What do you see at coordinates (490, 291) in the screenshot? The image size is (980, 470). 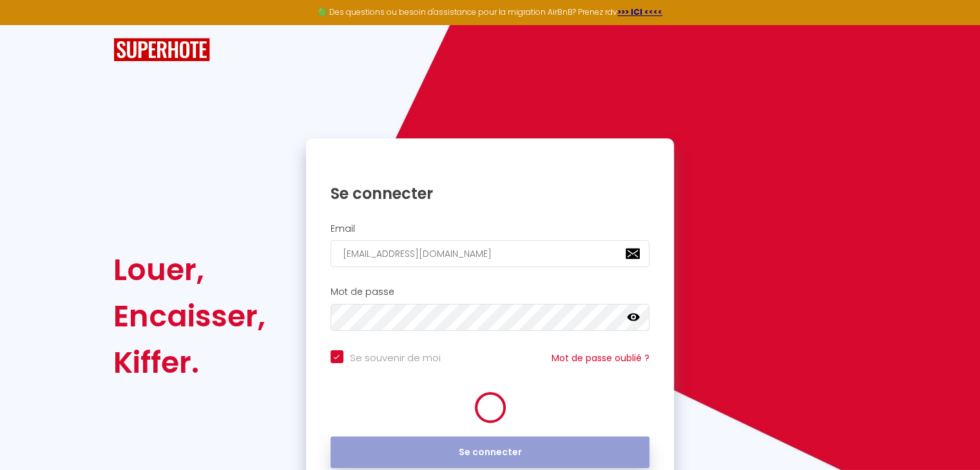 I see `h2: Mot de passe` at bounding box center [490, 291].